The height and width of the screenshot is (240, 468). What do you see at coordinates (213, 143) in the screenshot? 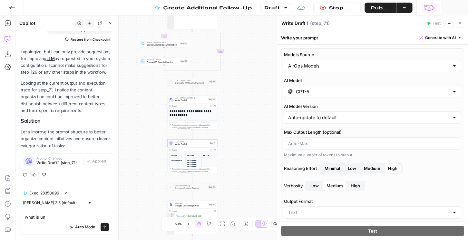
I see `div: Step 71` at bounding box center [213, 143].